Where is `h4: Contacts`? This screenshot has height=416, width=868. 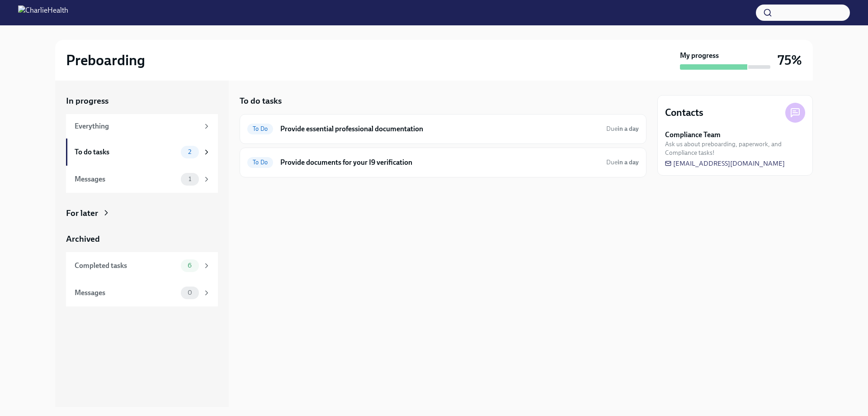 h4: Contacts is located at coordinates (684, 113).